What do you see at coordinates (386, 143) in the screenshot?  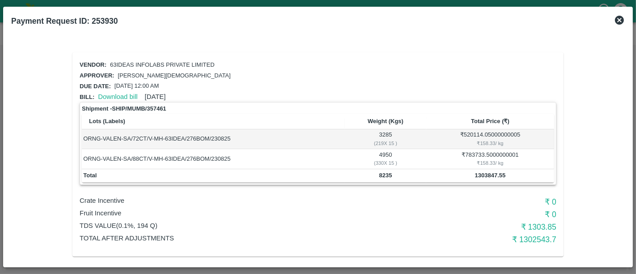 I see `div: ( 219 X 15 )` at bounding box center [386, 143].